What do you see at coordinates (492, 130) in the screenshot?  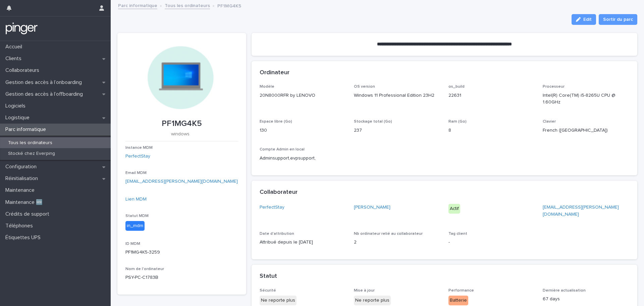 I see `p: 8` at bounding box center [492, 130].